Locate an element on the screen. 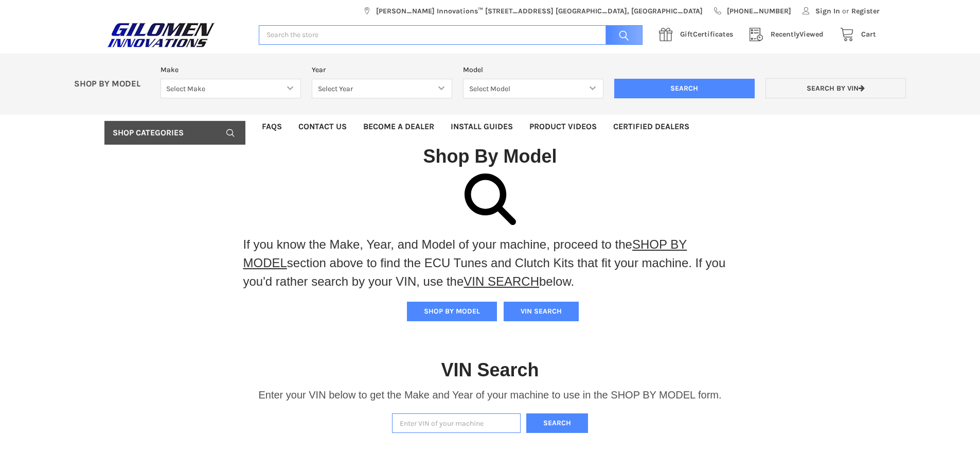 Image resolution: width=980 pixels, height=469 pixels. p: If you know the Make, Year, and Model of your machine, proceed to the section above to find the E... is located at coordinates (490, 263).